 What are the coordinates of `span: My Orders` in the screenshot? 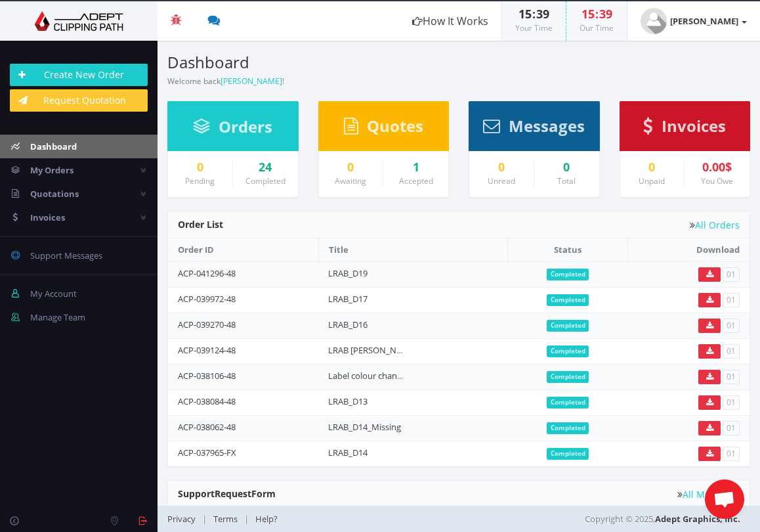 It's located at (52, 170).